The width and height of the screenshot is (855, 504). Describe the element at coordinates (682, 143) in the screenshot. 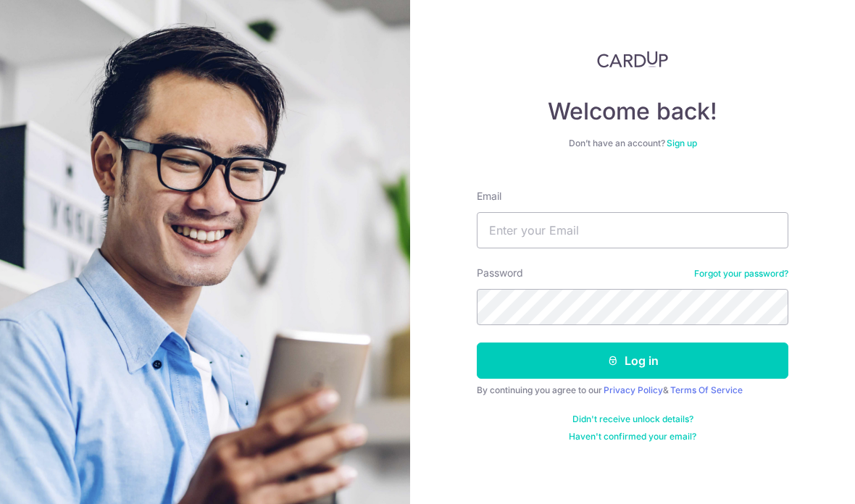

I see `a: Sign up` at that location.